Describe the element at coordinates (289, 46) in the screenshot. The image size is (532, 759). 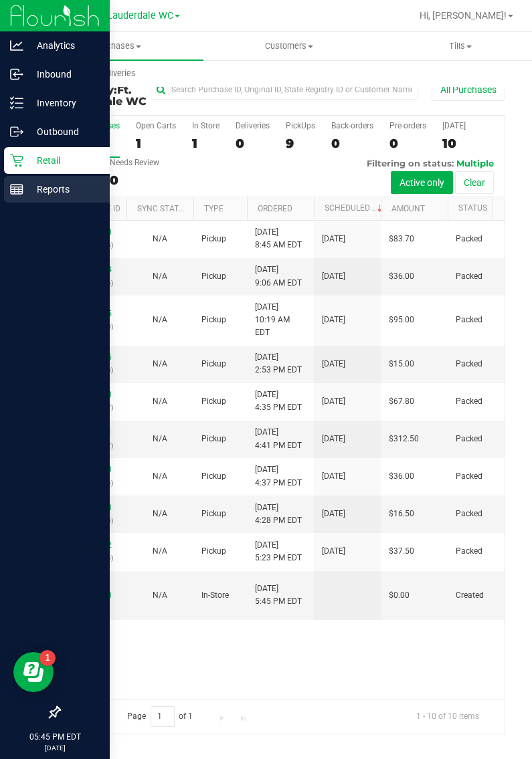
I see `span: Customers` at that location.